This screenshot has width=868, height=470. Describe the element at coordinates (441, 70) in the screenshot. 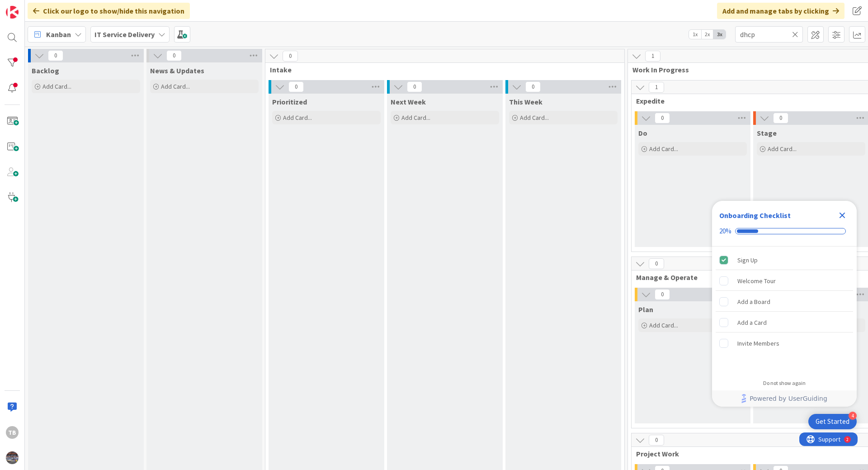

I see `span: Intake` at that location.